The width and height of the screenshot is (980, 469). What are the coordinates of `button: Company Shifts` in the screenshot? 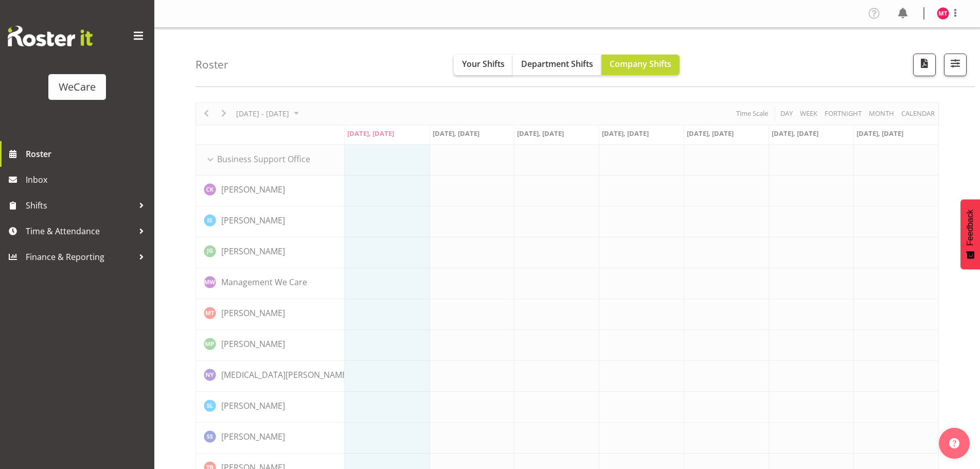 It's located at (641, 65).